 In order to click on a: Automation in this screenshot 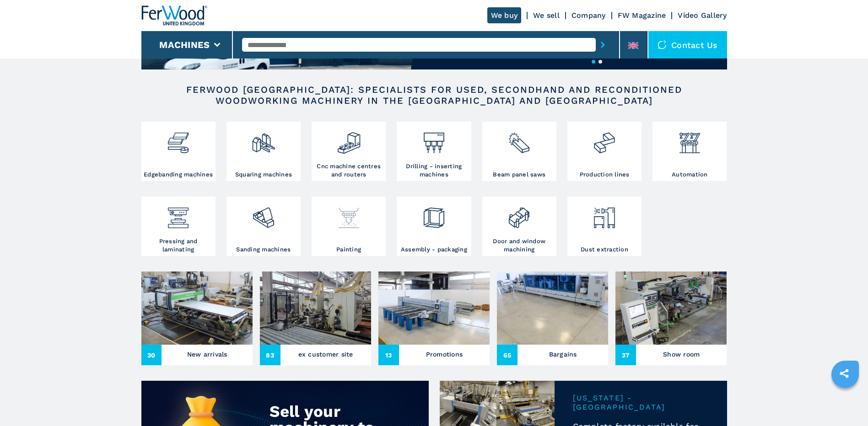, I will do `click(689, 151)`.